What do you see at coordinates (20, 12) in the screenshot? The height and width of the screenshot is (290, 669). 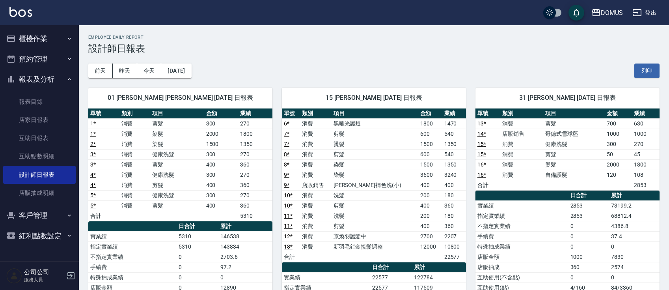 I see `img: Logo` at bounding box center [20, 12].